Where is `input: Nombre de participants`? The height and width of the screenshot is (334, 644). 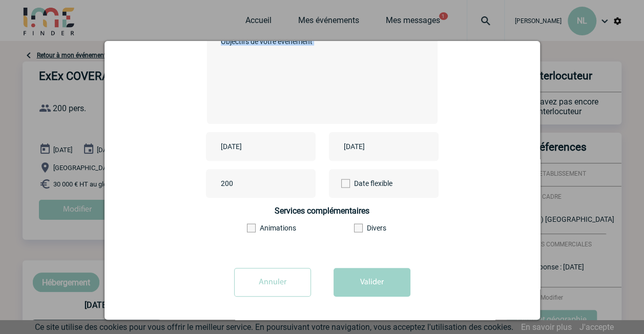 input: Nombre de participants is located at coordinates (266, 183).